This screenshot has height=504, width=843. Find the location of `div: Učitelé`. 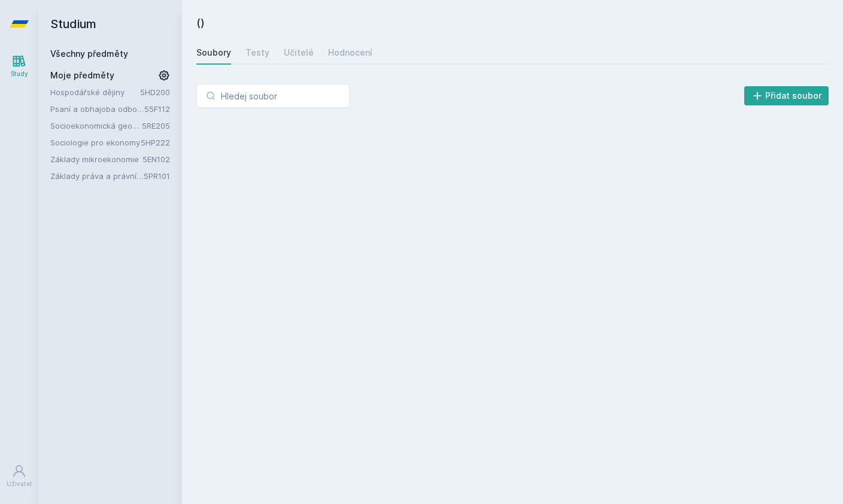

div: Učitelé is located at coordinates (298, 53).